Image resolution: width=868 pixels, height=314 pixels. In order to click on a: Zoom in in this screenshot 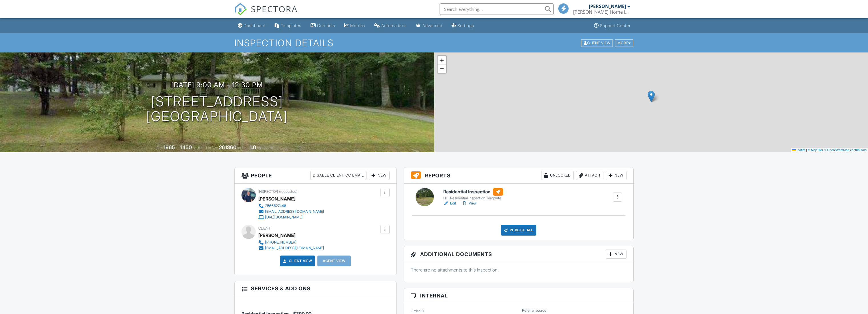, I will do `click(441, 60)`.